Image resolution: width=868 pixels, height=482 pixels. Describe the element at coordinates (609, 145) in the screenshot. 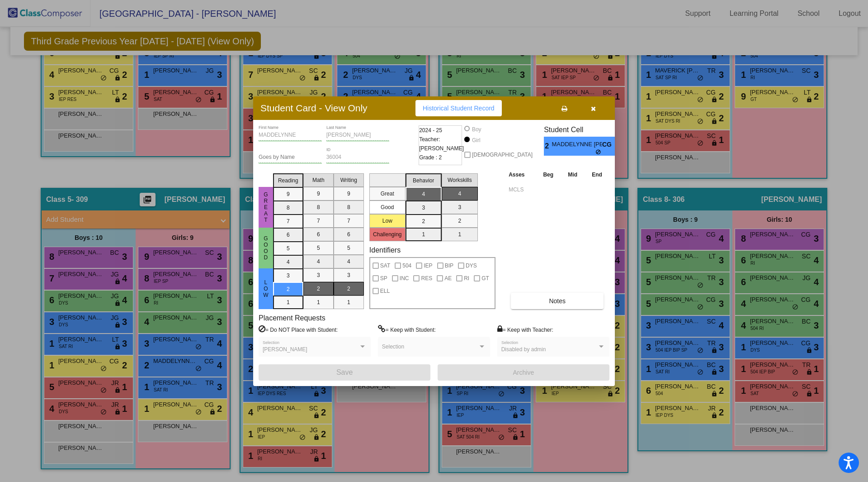

I see `span: CG` at that location.